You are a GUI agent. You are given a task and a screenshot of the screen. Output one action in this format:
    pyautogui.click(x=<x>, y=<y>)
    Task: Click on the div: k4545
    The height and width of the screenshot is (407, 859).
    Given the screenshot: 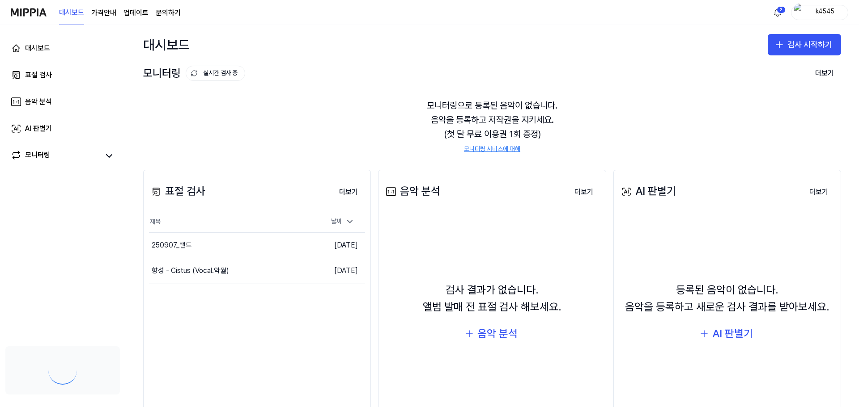 What is the action you would take?
    pyautogui.click(x=825, y=12)
    